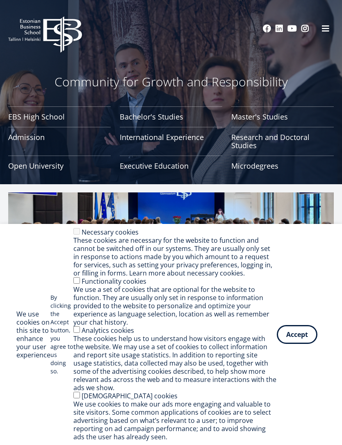 This screenshot has height=445, width=342. I want to click on div: These cookies help us to understand how visitors engage with the website. We may use a set of coo..., so click(175, 363).